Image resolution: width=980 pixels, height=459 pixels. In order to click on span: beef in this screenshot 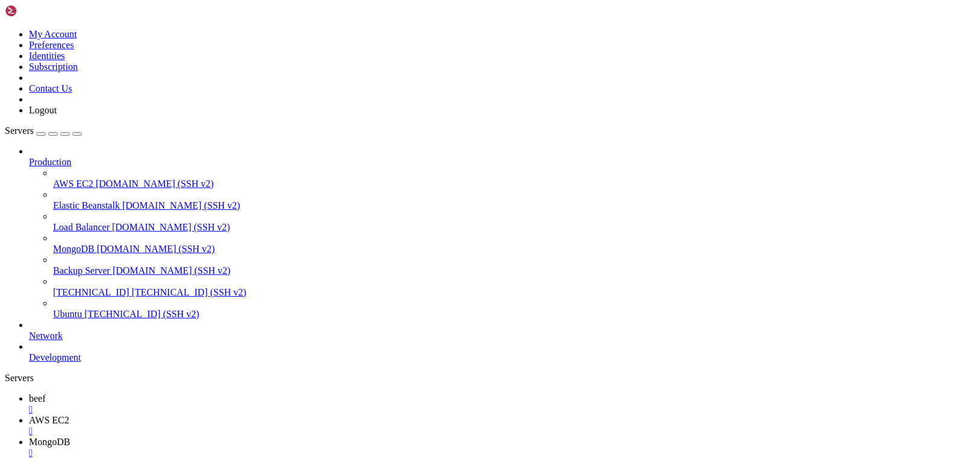, I will do `click(38, 398)`.